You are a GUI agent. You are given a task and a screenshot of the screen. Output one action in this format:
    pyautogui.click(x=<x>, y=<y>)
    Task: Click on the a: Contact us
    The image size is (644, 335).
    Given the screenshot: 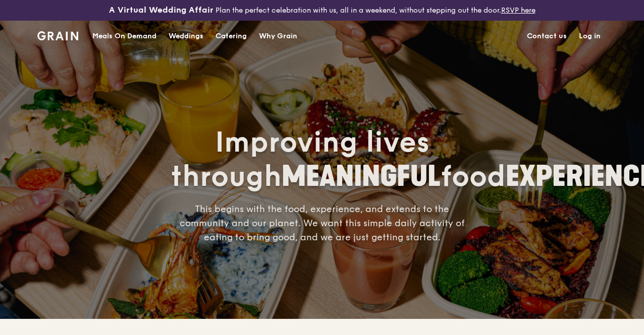 What is the action you would take?
    pyautogui.click(x=546, y=37)
    